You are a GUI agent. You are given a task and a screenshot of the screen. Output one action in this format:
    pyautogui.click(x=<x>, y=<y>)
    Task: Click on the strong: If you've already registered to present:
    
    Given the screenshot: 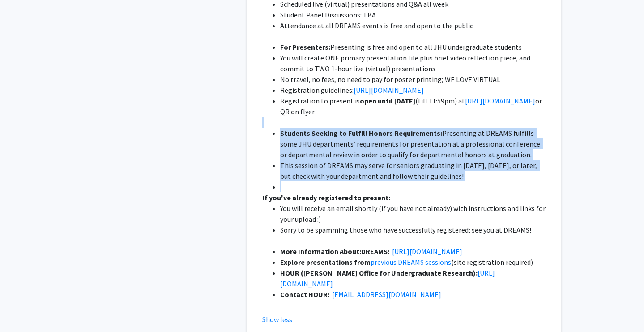 What is the action you would take?
    pyautogui.click(x=326, y=198)
    